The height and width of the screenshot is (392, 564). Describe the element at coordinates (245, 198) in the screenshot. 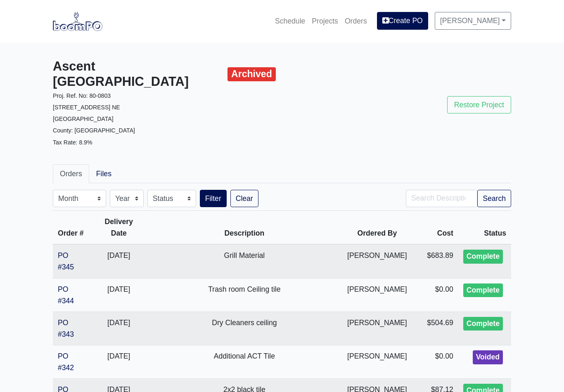

I see `a: Clear` at that location.